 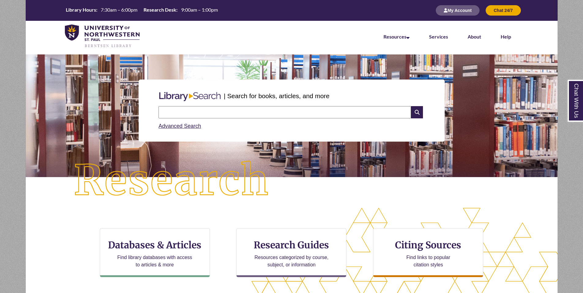 I want to click on th: Research Desk:, so click(x=160, y=10).